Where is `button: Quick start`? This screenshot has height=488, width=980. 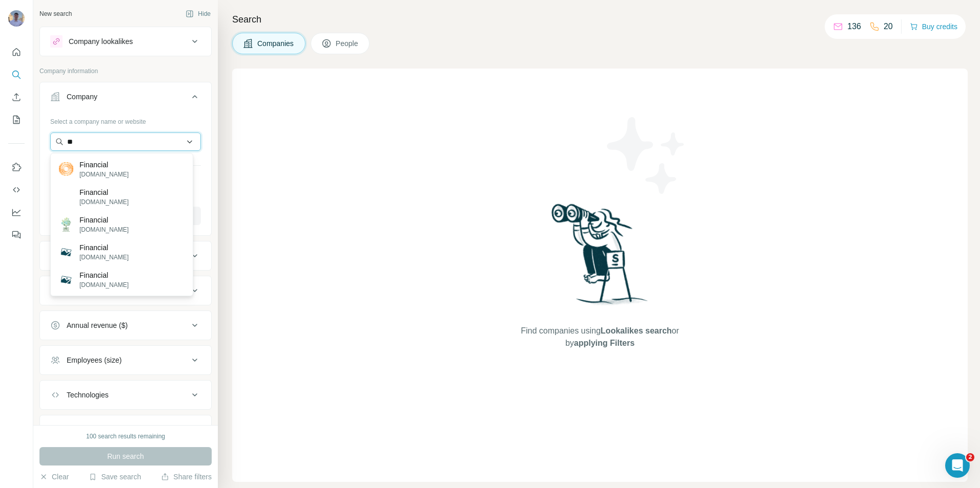 button: Quick start is located at coordinates (16, 52).